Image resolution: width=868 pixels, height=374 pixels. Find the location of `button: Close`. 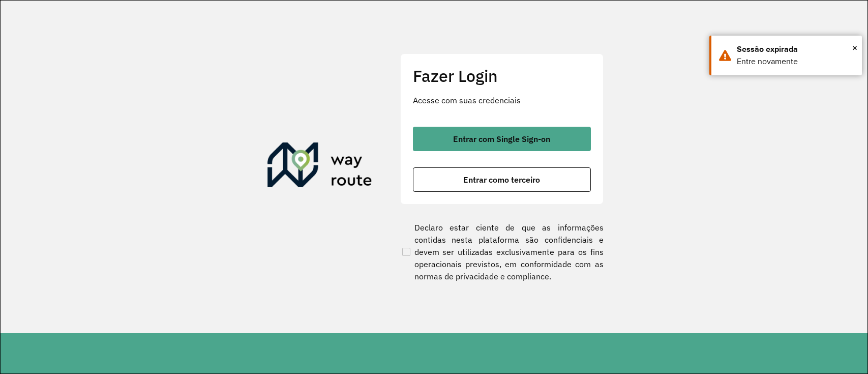

button: Close is located at coordinates (855, 48).